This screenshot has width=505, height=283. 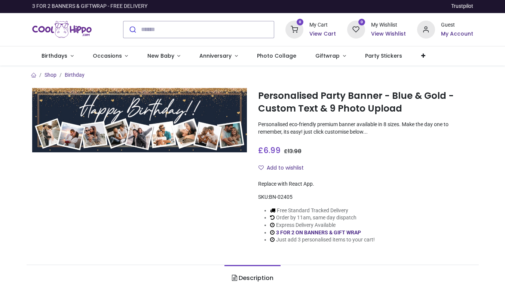 What do you see at coordinates (388, 34) in the screenshot?
I see `a: View Wishlist` at bounding box center [388, 34].